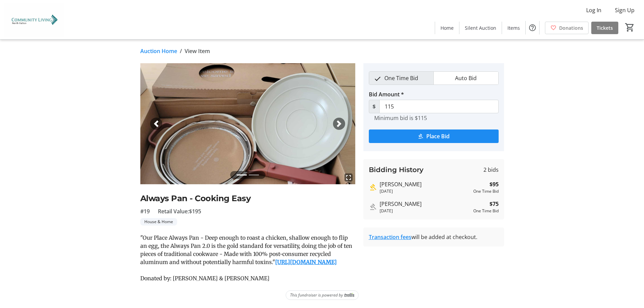  I want to click on a: Tickets, so click(605, 28).